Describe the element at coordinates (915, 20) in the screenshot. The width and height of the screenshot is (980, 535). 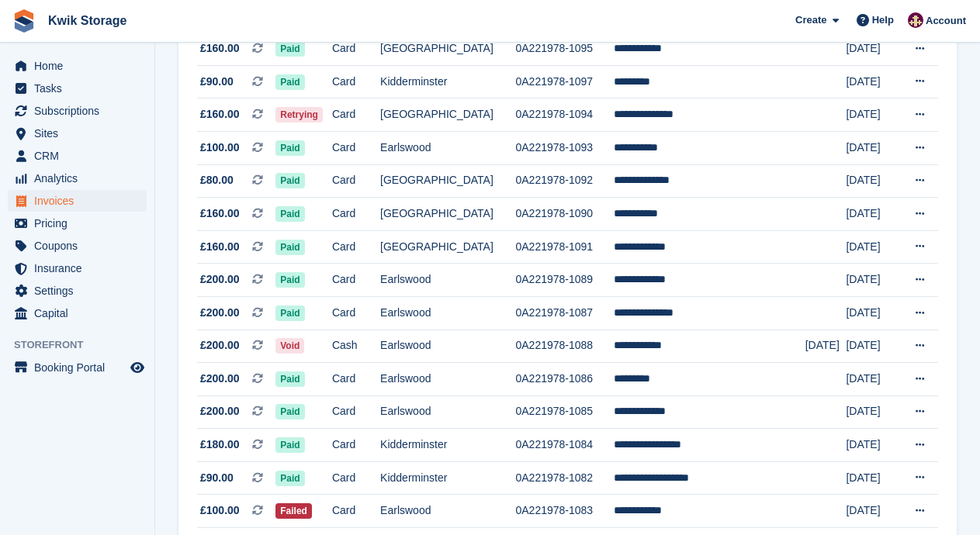
I see `img: ellie tragonette` at that location.